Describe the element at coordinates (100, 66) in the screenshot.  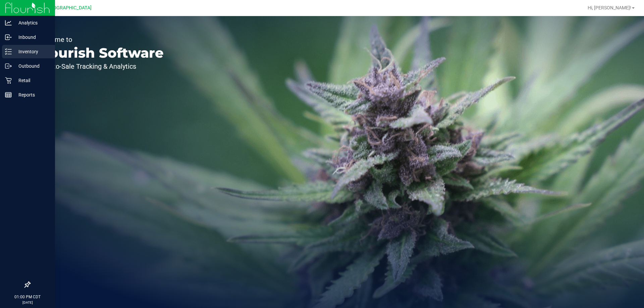
I see `p: Seed-to-Sale Tracking & Analytics` at that location.